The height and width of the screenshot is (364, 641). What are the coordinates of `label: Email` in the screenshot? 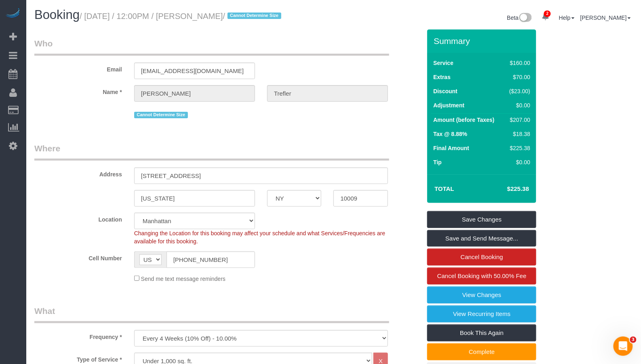 It's located at (78, 68).